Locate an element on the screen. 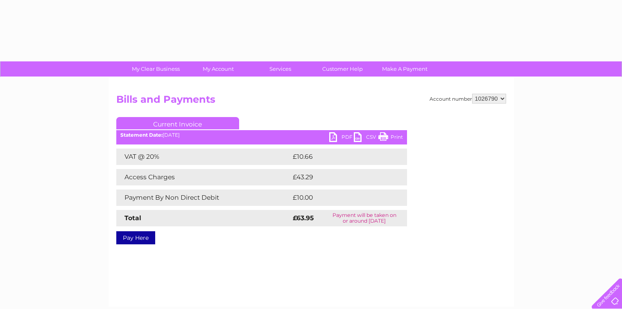 The image size is (622, 309). td: £10.66 is located at coordinates (340, 157).